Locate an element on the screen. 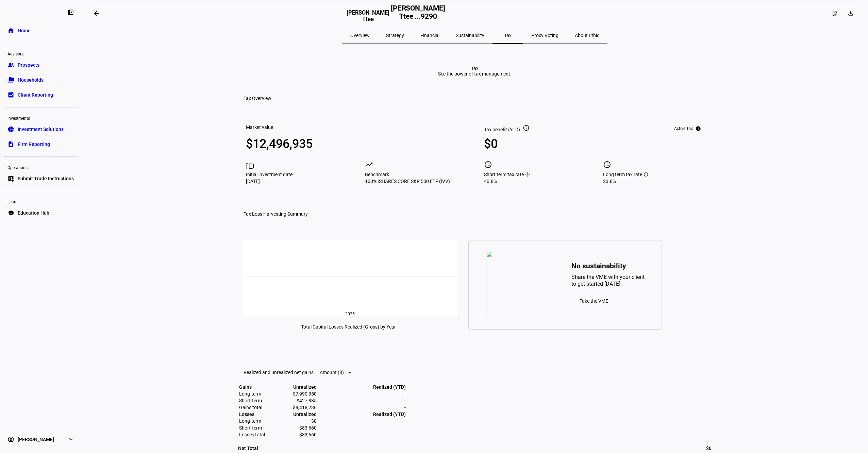 This screenshot has width=868, height=453. td: $0 is located at coordinates (291, 421).